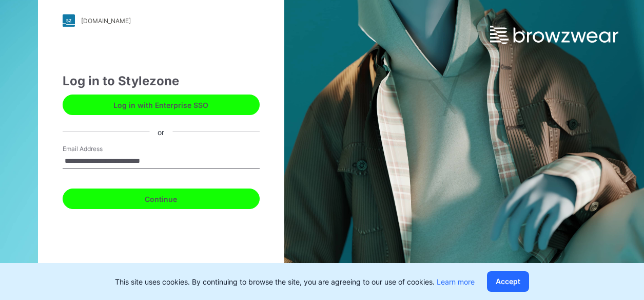 The image size is (644, 300). I want to click on label: Email Address, so click(99, 149).